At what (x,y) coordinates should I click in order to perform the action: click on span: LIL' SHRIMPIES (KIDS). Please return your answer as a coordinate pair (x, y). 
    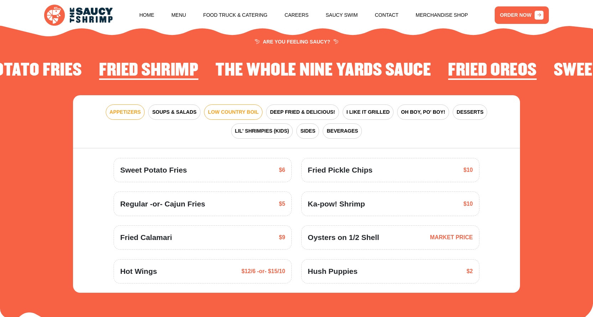
    Looking at the image, I should click on (262, 131).